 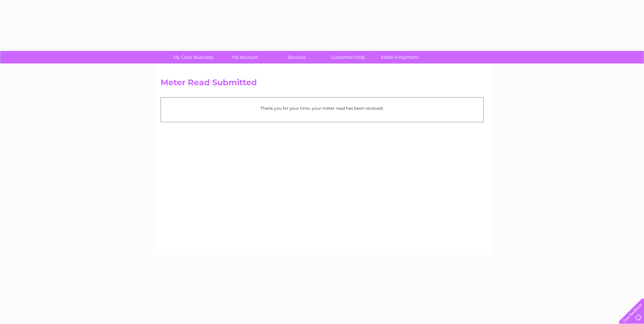 What do you see at coordinates (400, 57) in the screenshot?
I see `a: Make A Payment` at bounding box center [400, 57].